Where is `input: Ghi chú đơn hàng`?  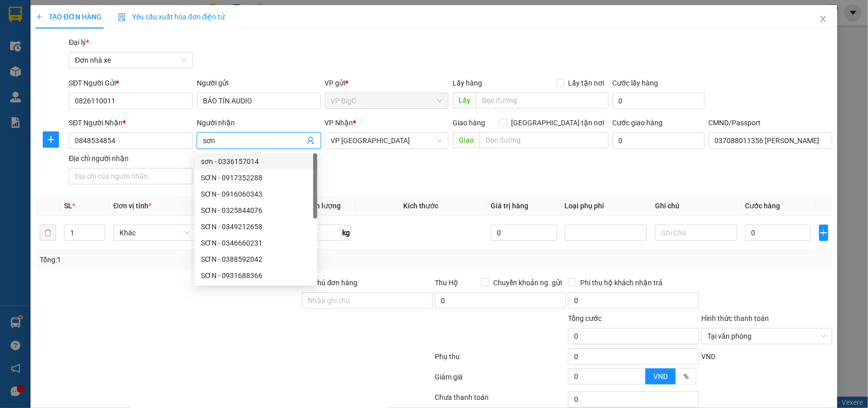 input: Ghi chú đơn hàng is located at coordinates (368, 300).